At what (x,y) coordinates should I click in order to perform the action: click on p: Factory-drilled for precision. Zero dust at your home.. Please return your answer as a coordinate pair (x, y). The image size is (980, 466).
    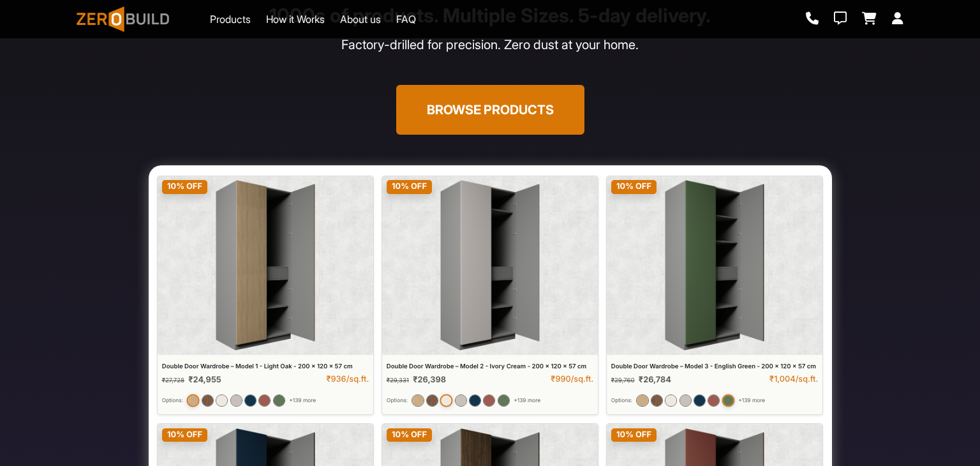
    Looking at the image, I should click on (490, 45).